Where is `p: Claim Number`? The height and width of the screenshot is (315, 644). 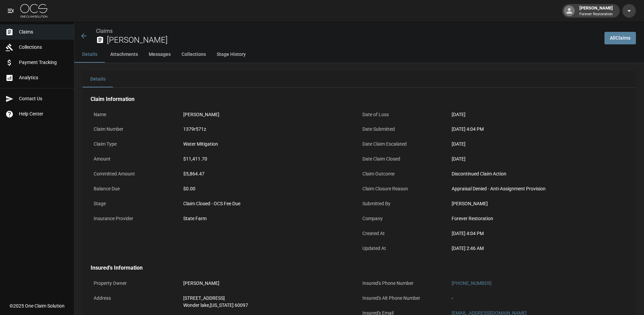
p: Claim Number is located at coordinates (135, 129).